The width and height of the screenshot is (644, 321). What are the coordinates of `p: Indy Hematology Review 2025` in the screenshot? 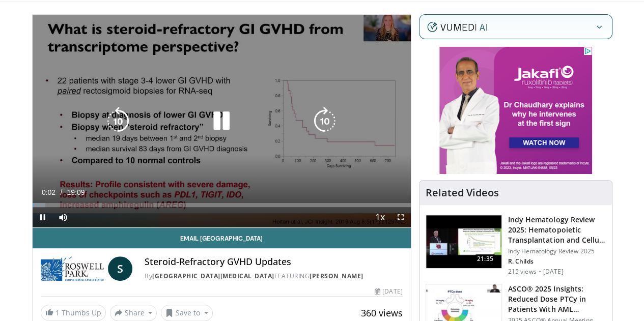 It's located at (557, 252).